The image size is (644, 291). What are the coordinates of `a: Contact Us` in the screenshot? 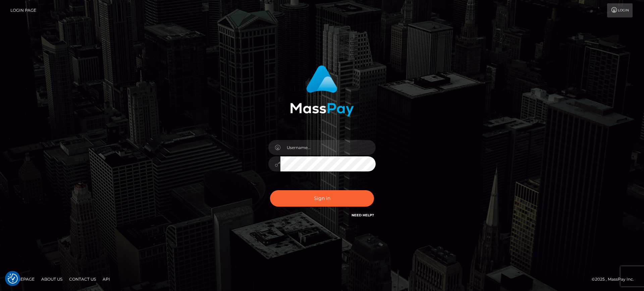 It's located at (83, 279).